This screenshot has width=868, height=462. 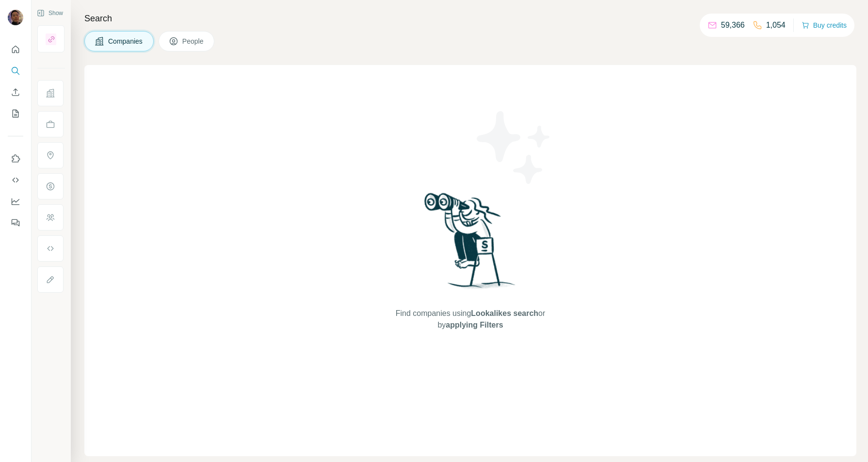 I want to click on span: Find companies using or by, so click(x=471, y=320).